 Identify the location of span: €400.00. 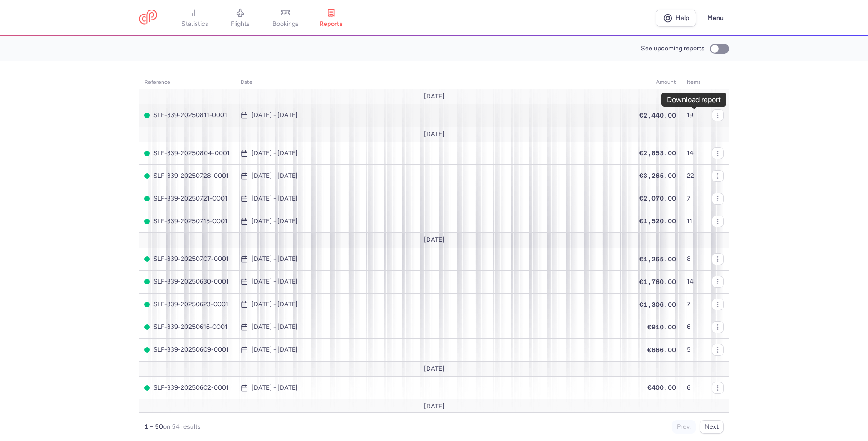
(662, 388).